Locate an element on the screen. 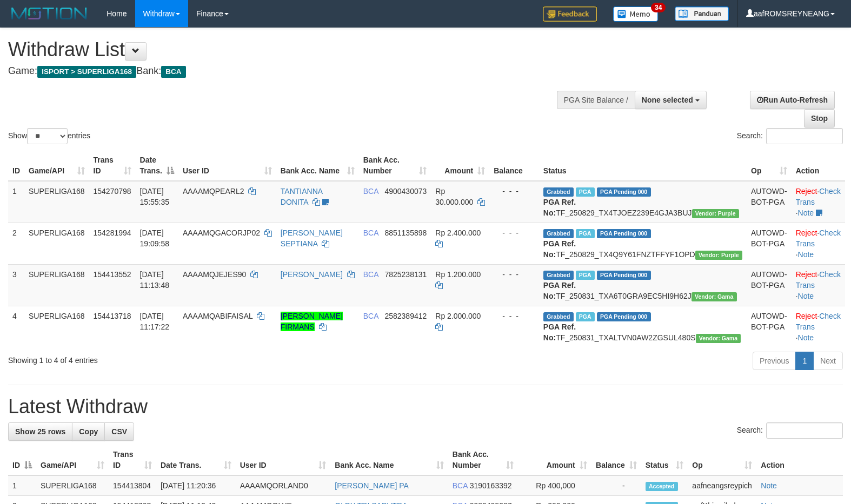  span: Copy 3190163392 to clipboard is located at coordinates (491, 486).